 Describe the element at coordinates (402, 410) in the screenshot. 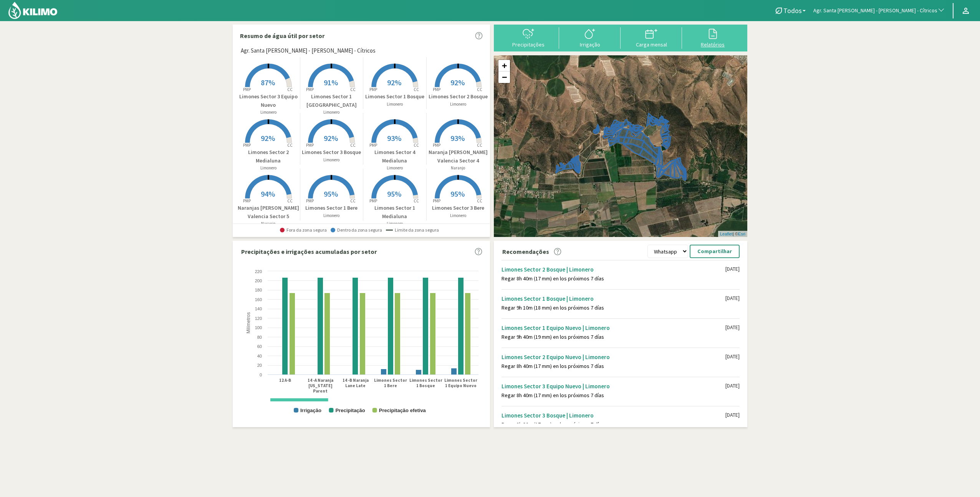

I see `text: Precipitação efetiva` at that location.